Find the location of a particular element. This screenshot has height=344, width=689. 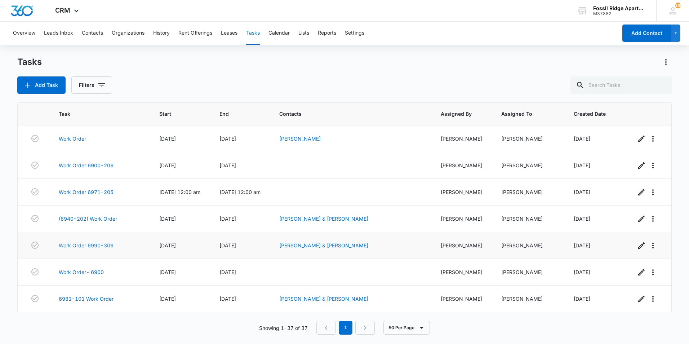

span: CRM is located at coordinates (63, 10).